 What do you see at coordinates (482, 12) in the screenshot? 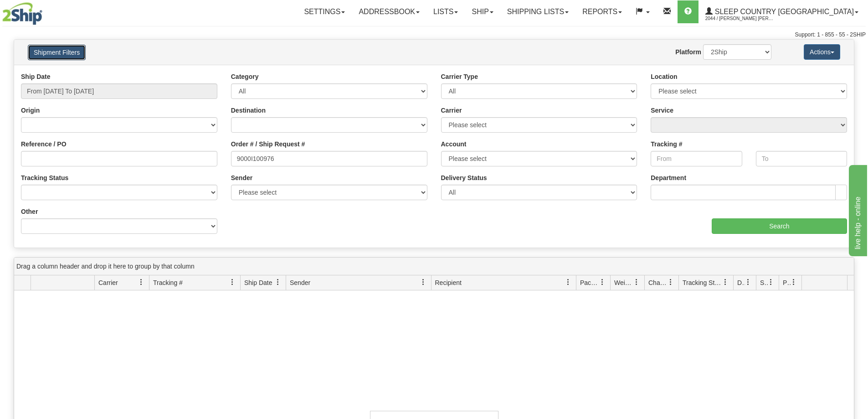
I see `a: Ship` at bounding box center [482, 12].